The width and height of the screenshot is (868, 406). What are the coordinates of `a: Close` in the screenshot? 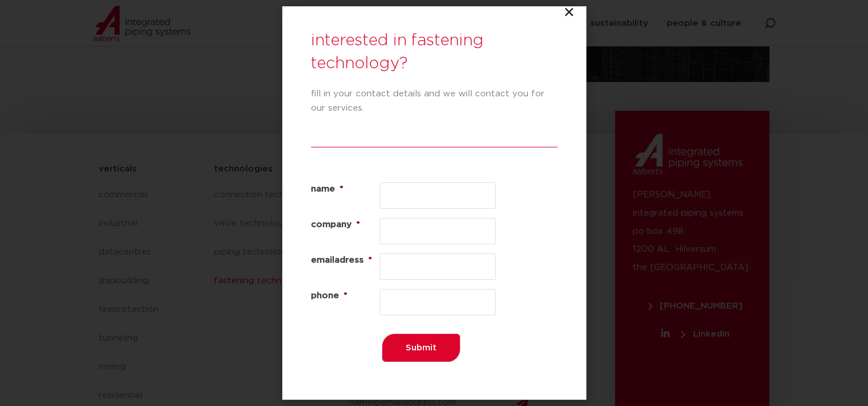 It's located at (569, 12).